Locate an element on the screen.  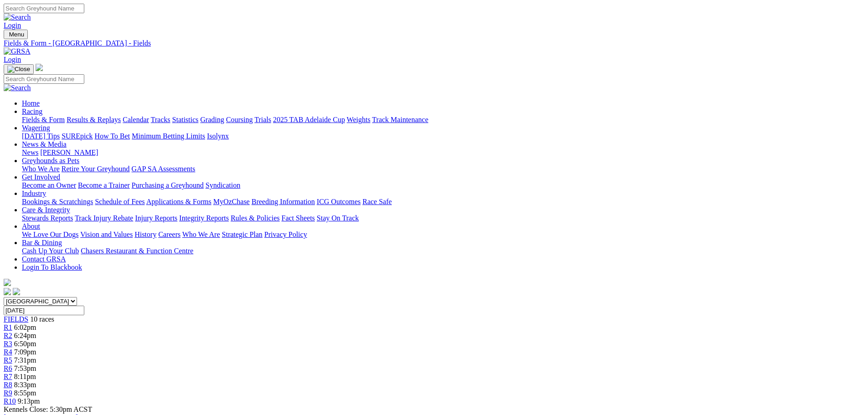
a: Privacy Policy is located at coordinates (286, 235).